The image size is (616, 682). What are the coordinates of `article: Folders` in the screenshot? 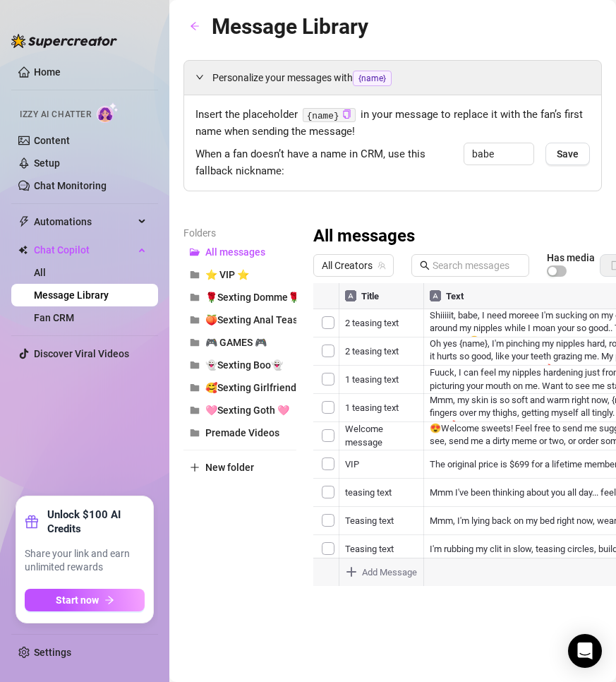 It's located at (240, 233).